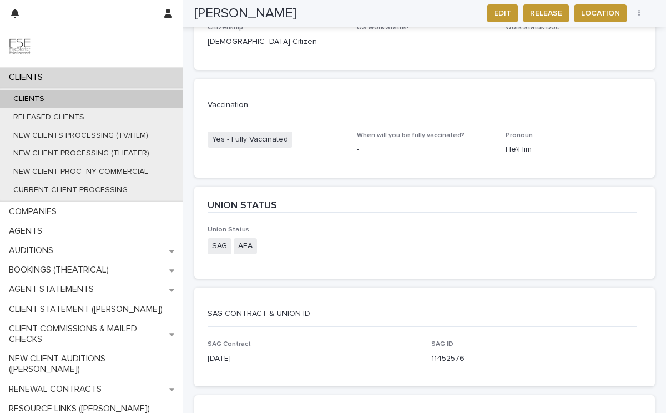 The image size is (666, 413). Describe the element at coordinates (546, 13) in the screenshot. I see `button: RELEASE` at that location.